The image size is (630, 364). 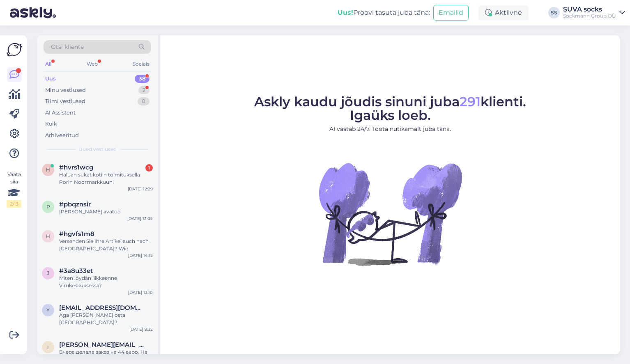 What do you see at coordinates (102, 308) in the screenshot?
I see `span: yloilomets@gmail.com` at bounding box center [102, 308].